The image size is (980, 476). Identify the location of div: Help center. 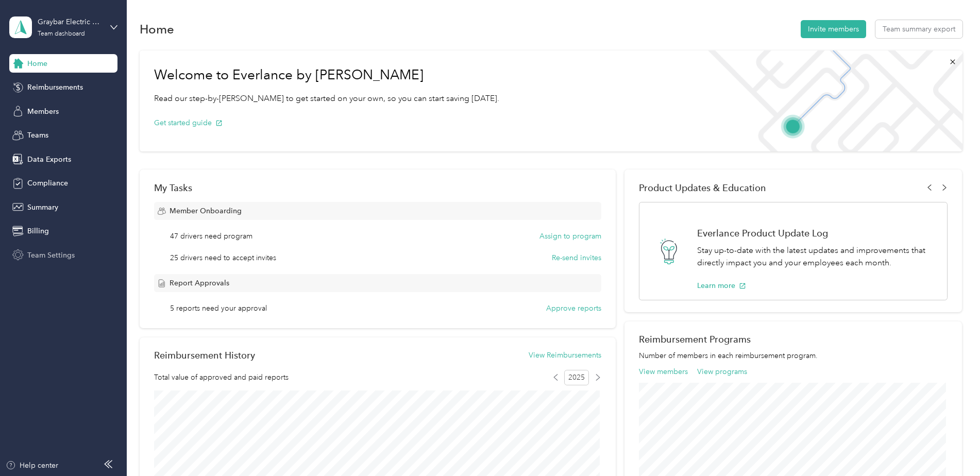
(32, 465).